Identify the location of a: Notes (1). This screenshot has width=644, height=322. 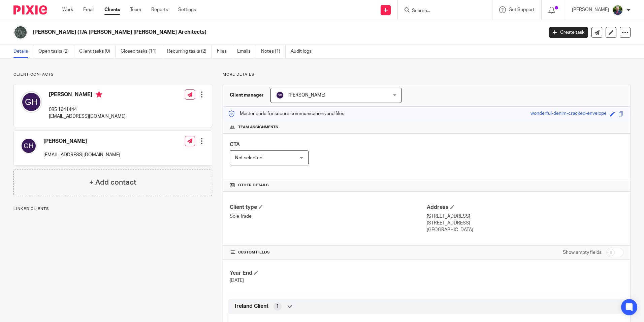
(273, 51).